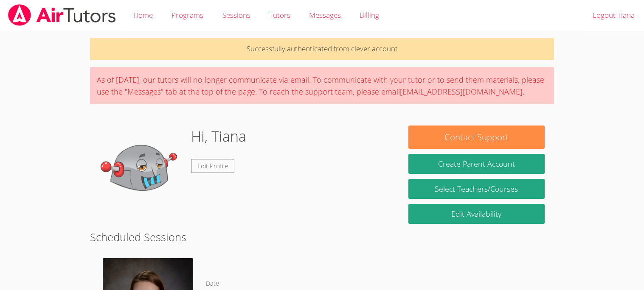 The image size is (644, 290). I want to click on h1: Hi, Tiana, so click(219, 136).